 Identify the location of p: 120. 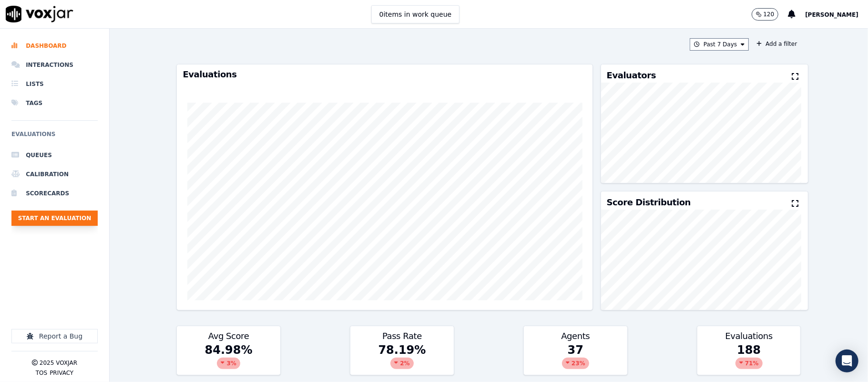
(769, 14).